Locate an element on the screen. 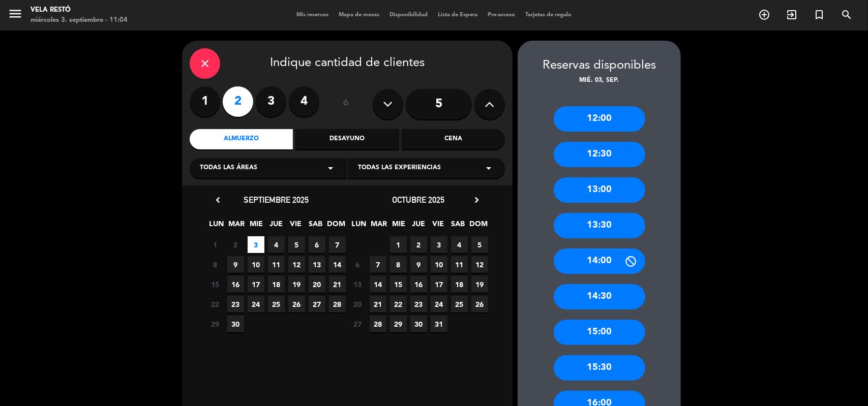  i: exit_to_app is located at coordinates (792, 15).